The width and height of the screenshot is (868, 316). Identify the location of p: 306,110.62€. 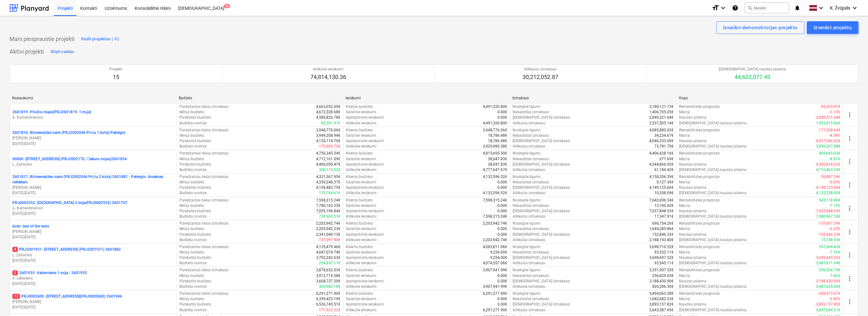
(330, 170).